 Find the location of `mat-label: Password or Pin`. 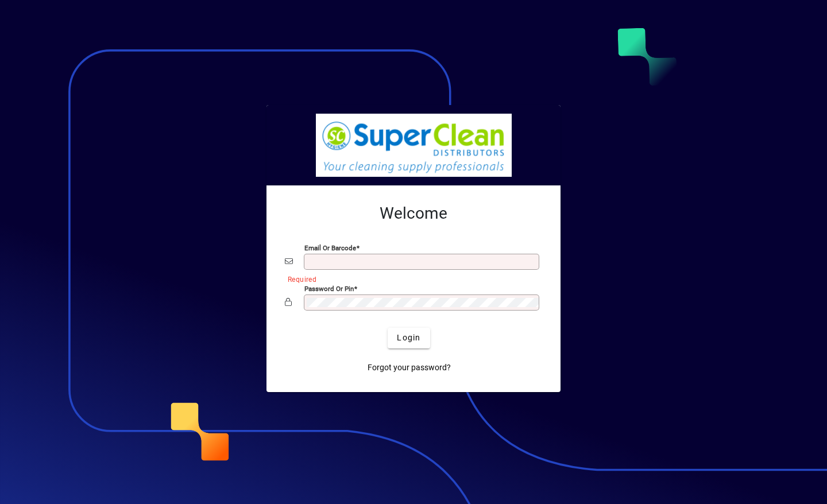

mat-label: Password or Pin is located at coordinates (329, 288).